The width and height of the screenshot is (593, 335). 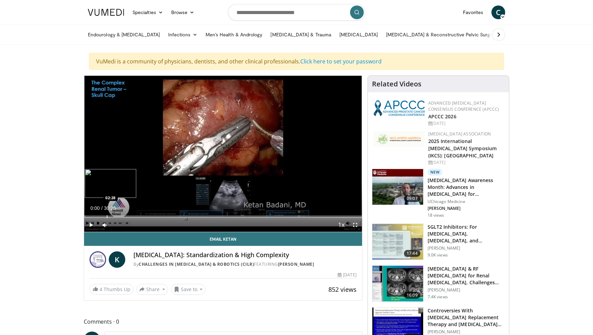 I want to click on input: Search topics, interventions, so click(x=296, y=12).